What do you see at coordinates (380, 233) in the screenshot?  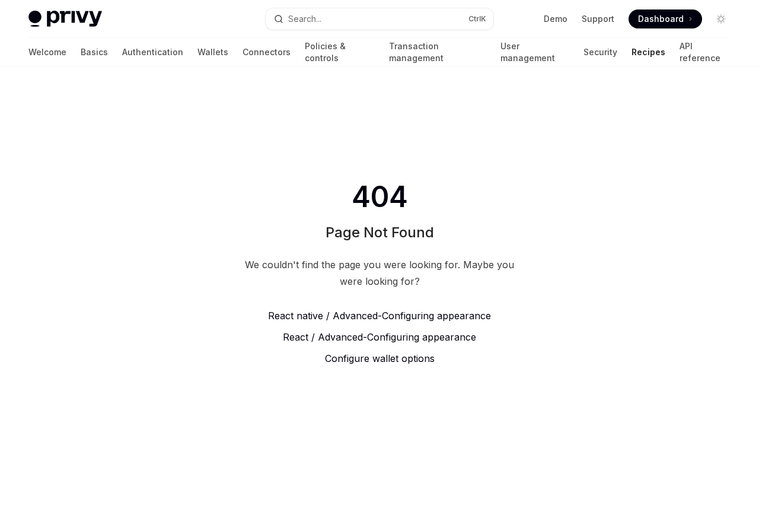 I see `h1: Page Not Found` at bounding box center [380, 233].